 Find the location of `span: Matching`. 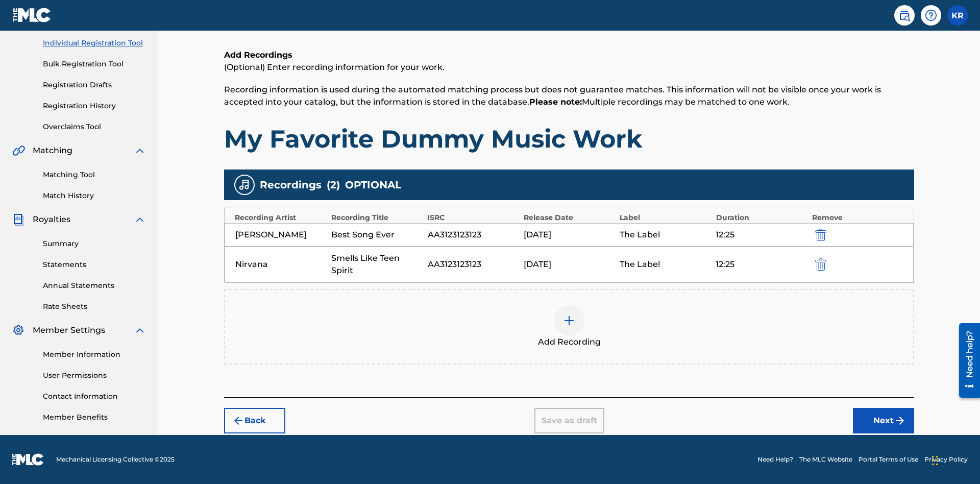

span: Matching is located at coordinates (53, 151).